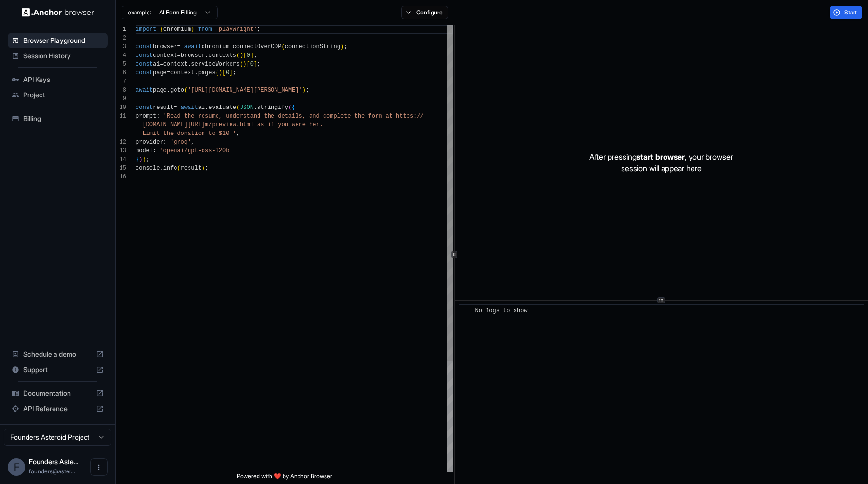 The image size is (868, 484). Describe the element at coordinates (661, 162) in the screenshot. I see `p: After pressing , your browser session will appear here` at that location.